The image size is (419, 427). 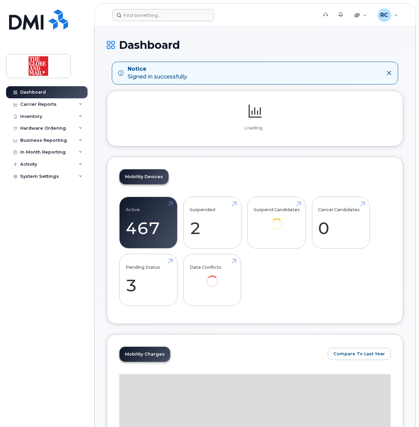 What do you see at coordinates (212, 277) in the screenshot?
I see `a: Data Conflicts` at bounding box center [212, 277].